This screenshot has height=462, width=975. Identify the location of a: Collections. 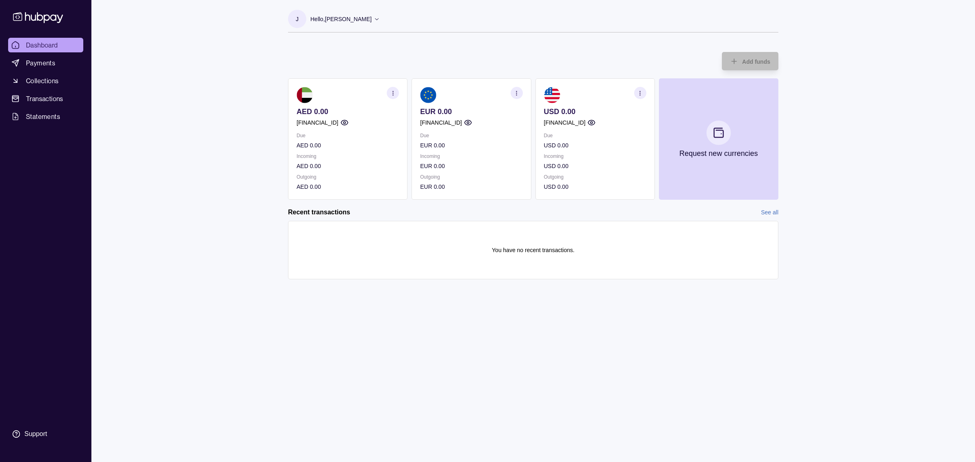
(46, 81).